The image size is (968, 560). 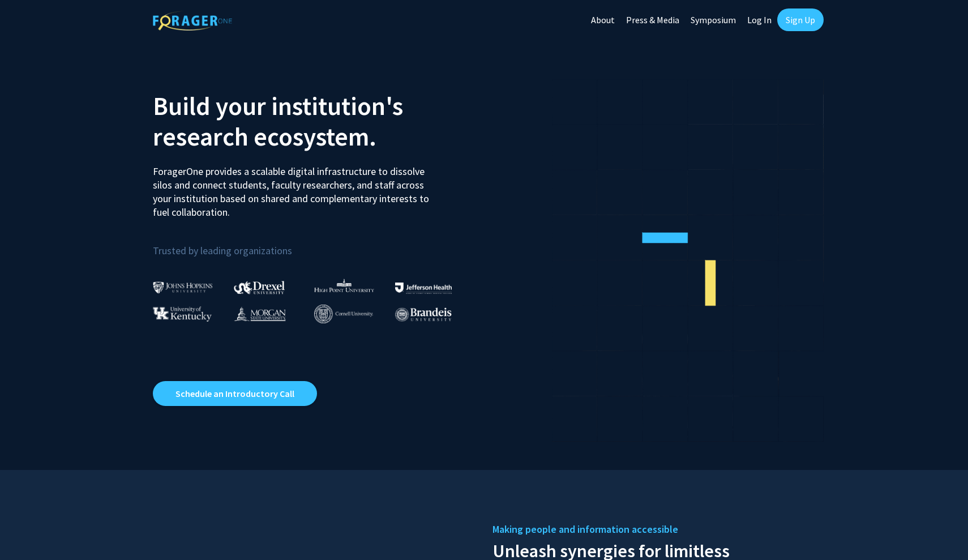 I want to click on img: Johns Hopkins University, so click(x=182, y=287).